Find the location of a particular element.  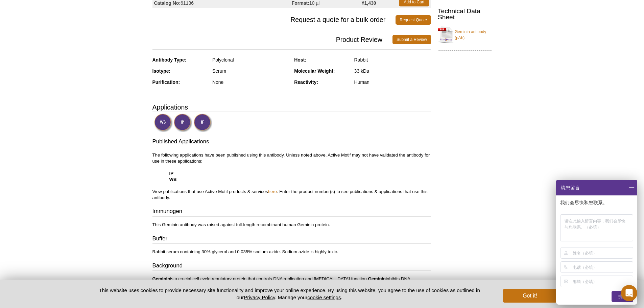

a: Submit a Review is located at coordinates (412, 40).